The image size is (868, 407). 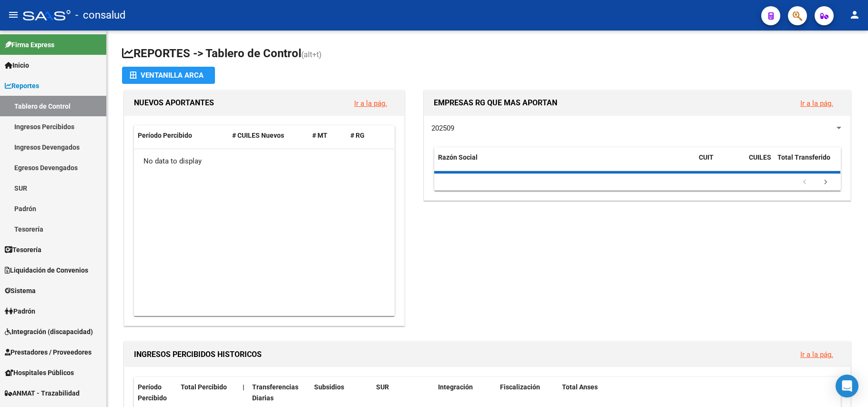 What do you see at coordinates (168, 75) in the screenshot?
I see `div: Ventanilla ARCA` at bounding box center [168, 75].